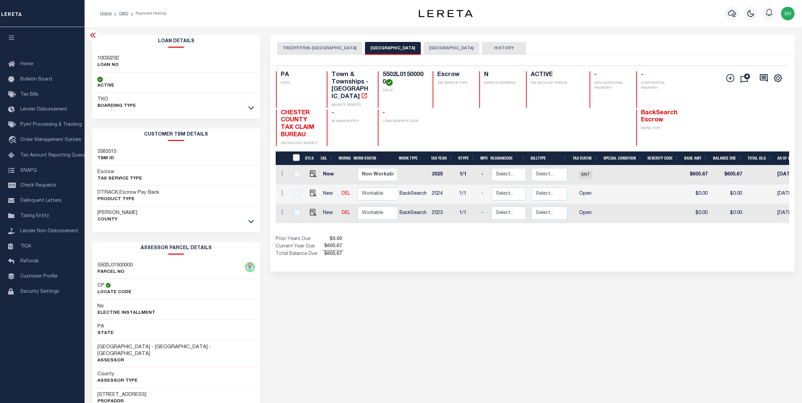 The height and width of the screenshot is (403, 802). What do you see at coordinates (454, 83) in the screenshot?
I see `p: TAX SERVICE TYPE` at bounding box center [454, 83].